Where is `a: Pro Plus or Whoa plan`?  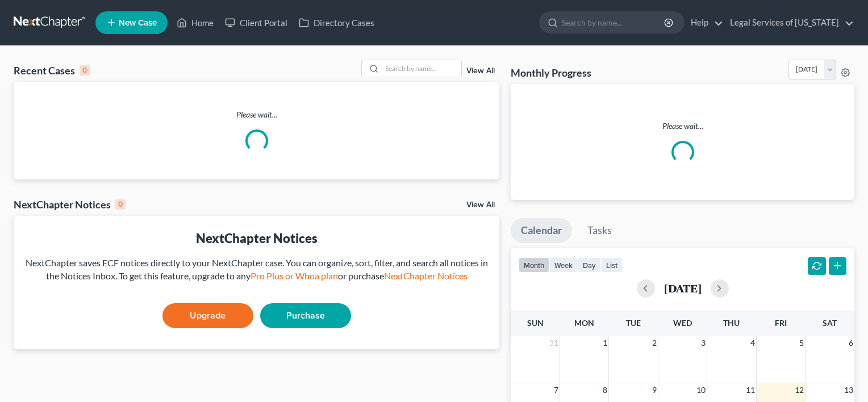
a: Pro Plus or Whoa plan is located at coordinates (295, 275).